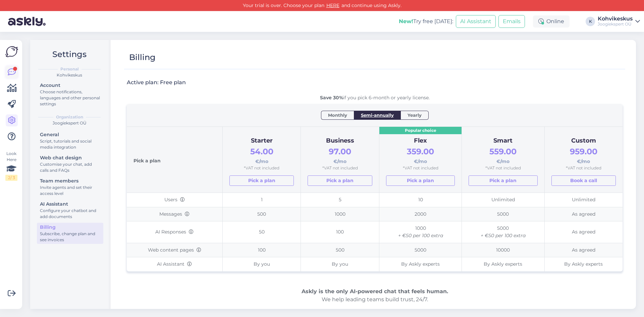 This screenshot has width=644, height=317. What do you see at coordinates (157, 83) in the screenshot?
I see `h3: Active plan: Free plan` at bounding box center [157, 83].